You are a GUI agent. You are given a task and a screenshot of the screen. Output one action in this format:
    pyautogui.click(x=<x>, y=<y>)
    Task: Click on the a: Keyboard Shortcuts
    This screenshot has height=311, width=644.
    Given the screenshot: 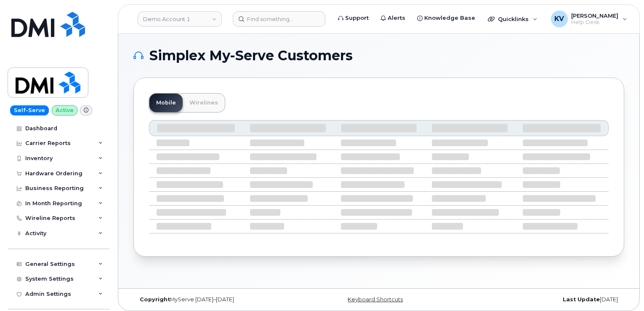 What is the action you would take?
    pyautogui.click(x=375, y=299)
    